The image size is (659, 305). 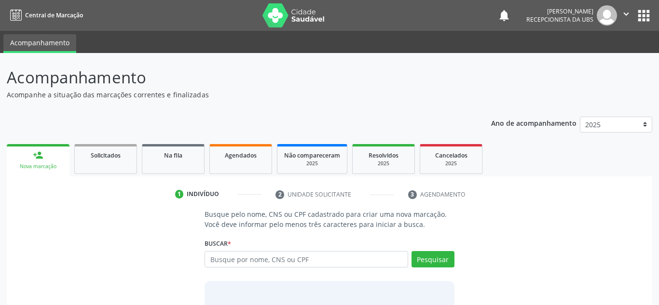 What do you see at coordinates (383, 155) in the screenshot?
I see `span: Resolvidos` at bounding box center [383, 155].